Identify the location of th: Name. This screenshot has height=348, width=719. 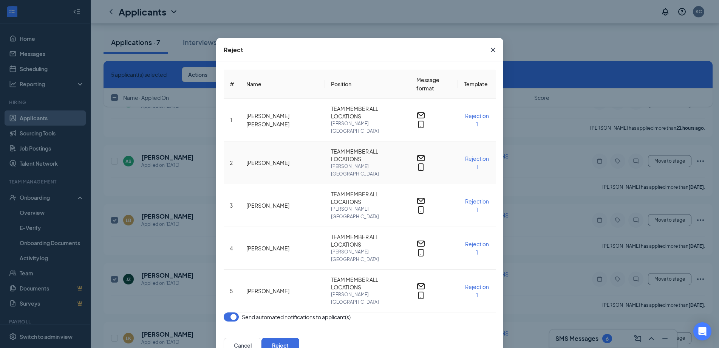
(283, 84).